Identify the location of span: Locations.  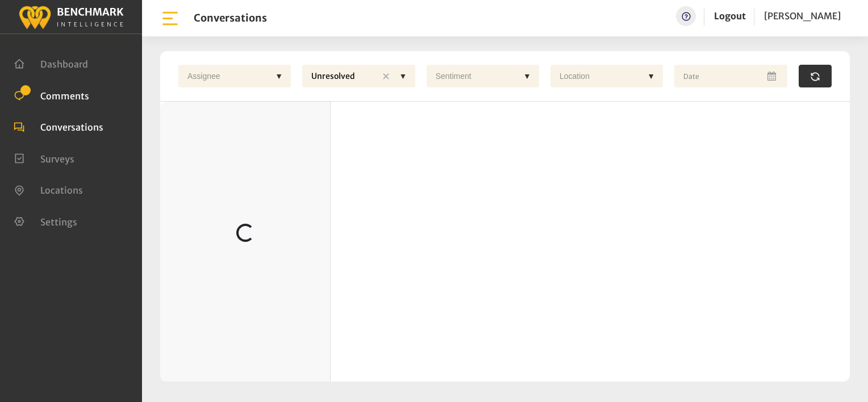
(62, 190).